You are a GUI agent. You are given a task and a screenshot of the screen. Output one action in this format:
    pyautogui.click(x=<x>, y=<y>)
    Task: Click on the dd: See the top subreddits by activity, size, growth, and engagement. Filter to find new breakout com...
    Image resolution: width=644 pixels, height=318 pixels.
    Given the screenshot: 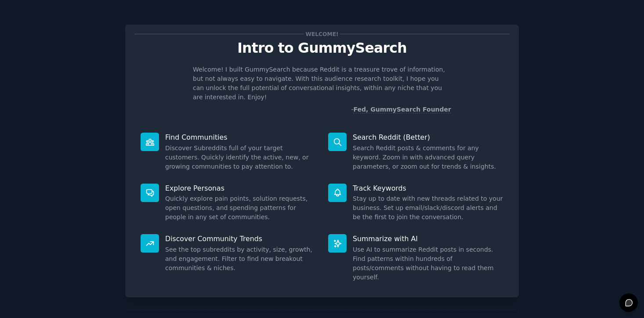 What is the action you would take?
    pyautogui.click(x=240, y=259)
    